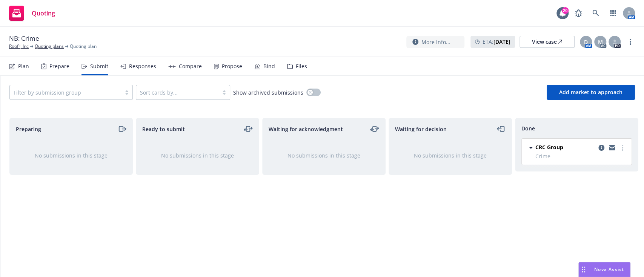 The width and height of the screenshot is (644, 277). I want to click on div: Propose, so click(232, 66).